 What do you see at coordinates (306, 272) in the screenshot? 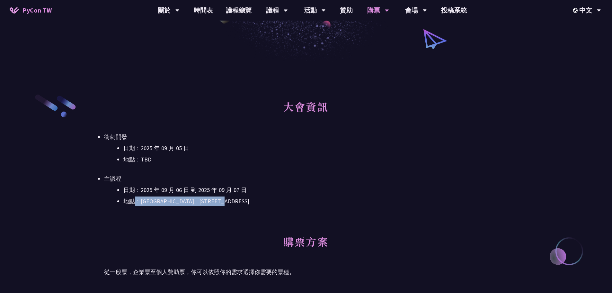
I see `p: 從一般票，企業票至個人贊助票，你可以依照你的需求選擇你需要的票種。` at bounding box center [306, 272].